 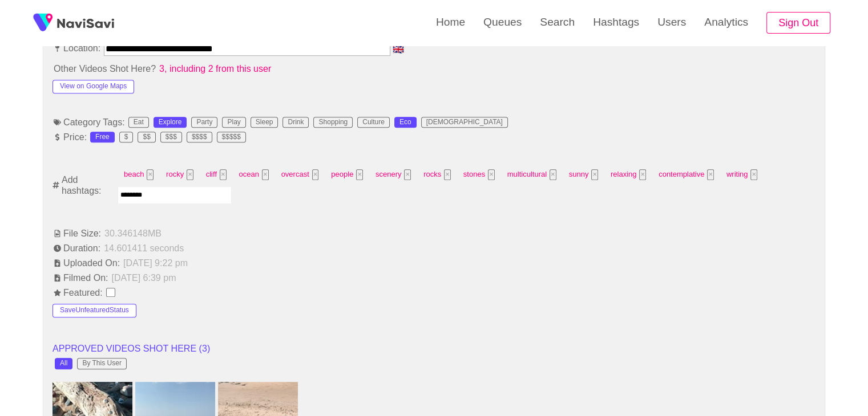 What do you see at coordinates (223, 175) in the screenshot?
I see `button: Tag at index 2 with value 3225 focussed. Press backspace to remove` at bounding box center [223, 175].